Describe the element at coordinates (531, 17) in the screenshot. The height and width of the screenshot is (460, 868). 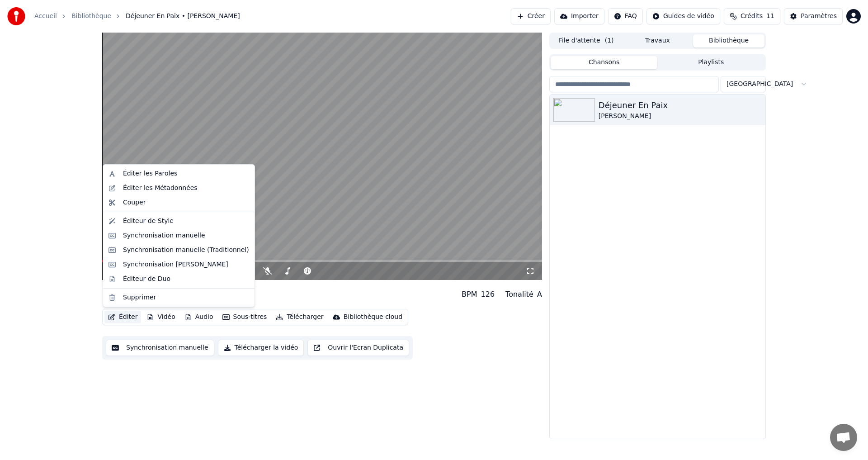
I see `button: Créer` at that location.